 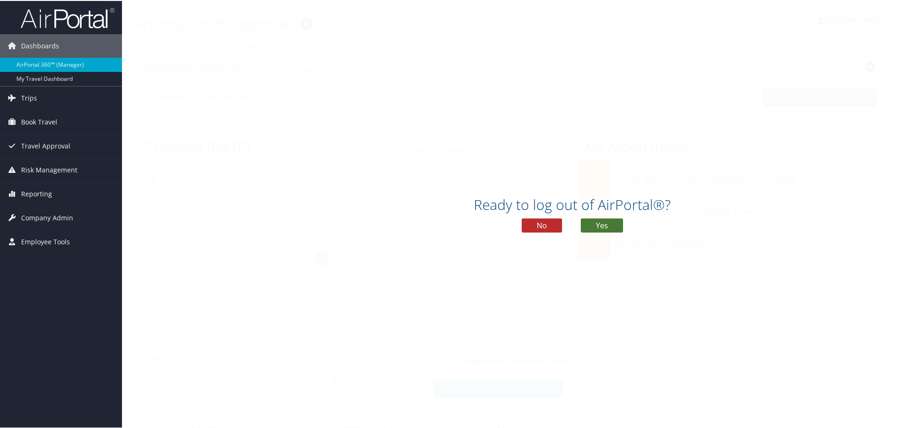 What do you see at coordinates (602, 224) in the screenshot?
I see `button: Yes` at bounding box center [602, 224].